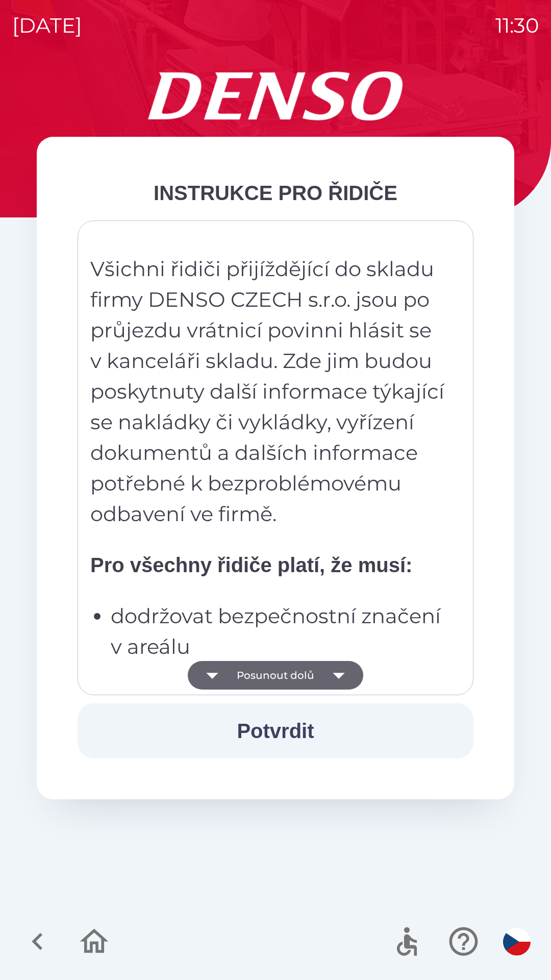 The height and width of the screenshot is (980, 551). Describe the element at coordinates (278, 632) in the screenshot. I see `p: dodržovat bezpečnostní značení v areálu` at that location.